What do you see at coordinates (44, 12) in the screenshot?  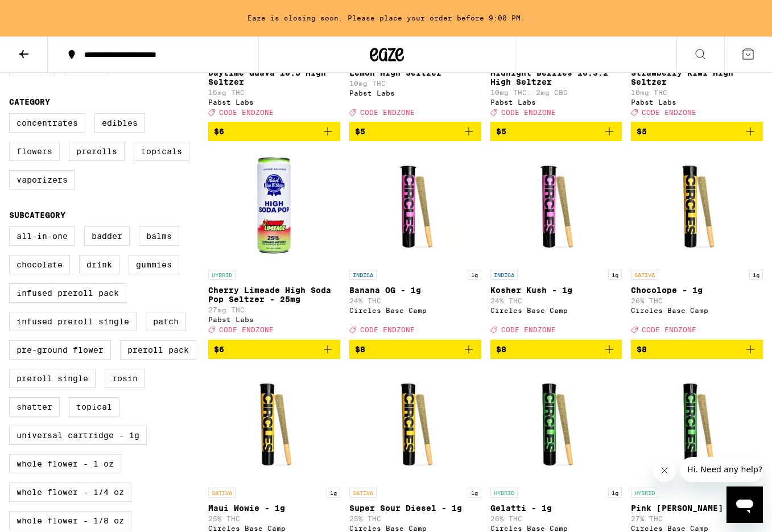 I see `span: Hi. Need any help?` at bounding box center [44, 12].